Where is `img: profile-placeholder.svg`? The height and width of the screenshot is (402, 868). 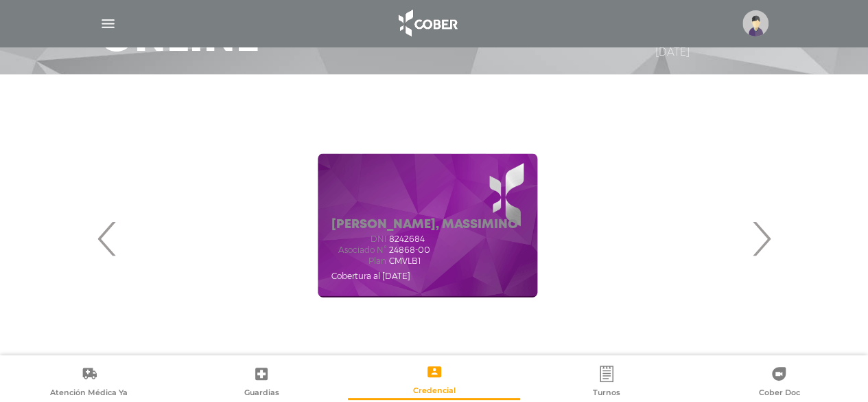 img: profile-placeholder.svg is located at coordinates (756, 23).